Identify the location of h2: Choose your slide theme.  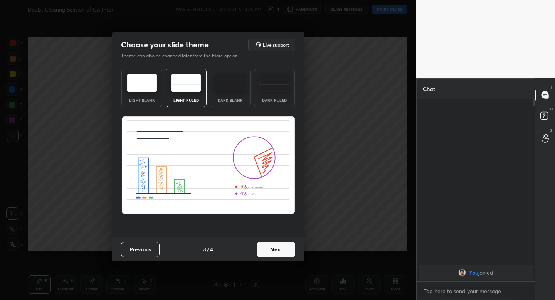
(165, 45).